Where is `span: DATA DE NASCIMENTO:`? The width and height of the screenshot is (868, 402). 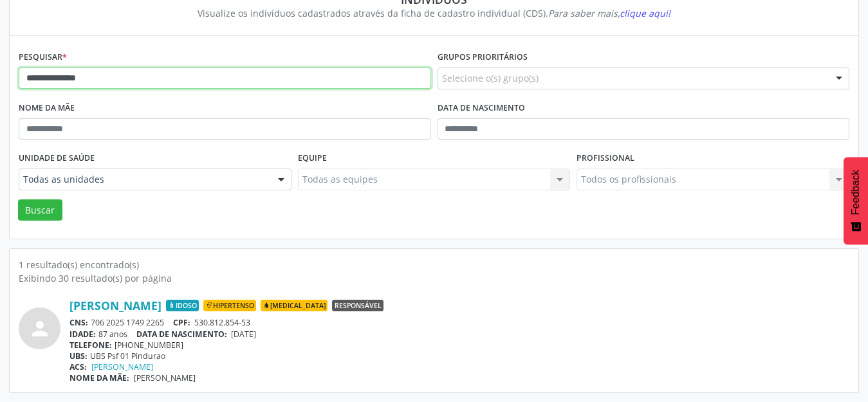 span: DATA DE NASCIMENTO: is located at coordinates (182, 334).